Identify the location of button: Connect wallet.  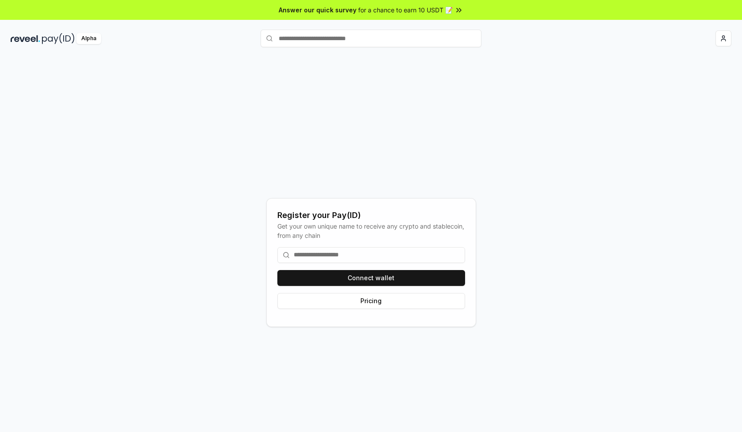
(371, 278).